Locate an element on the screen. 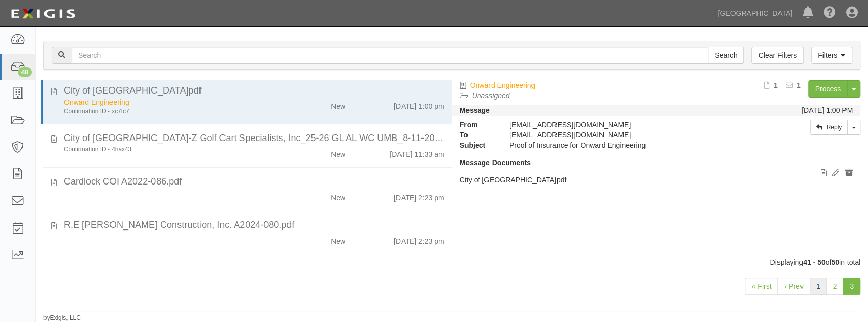 The image size is (868, 322). strong: Message Documents is located at coordinates (495, 163).